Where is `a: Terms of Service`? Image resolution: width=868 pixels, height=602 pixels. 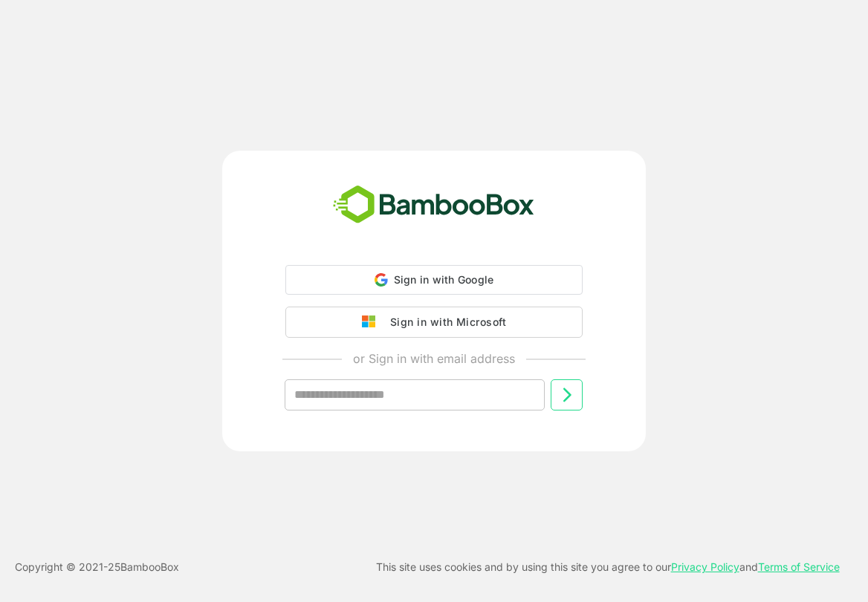 a: Terms of Service is located at coordinates (799, 567).